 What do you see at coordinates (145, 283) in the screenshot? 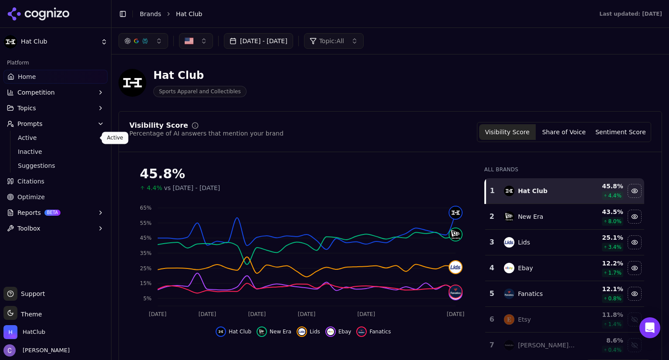
I see `tspan: 15%` at bounding box center [145, 283].